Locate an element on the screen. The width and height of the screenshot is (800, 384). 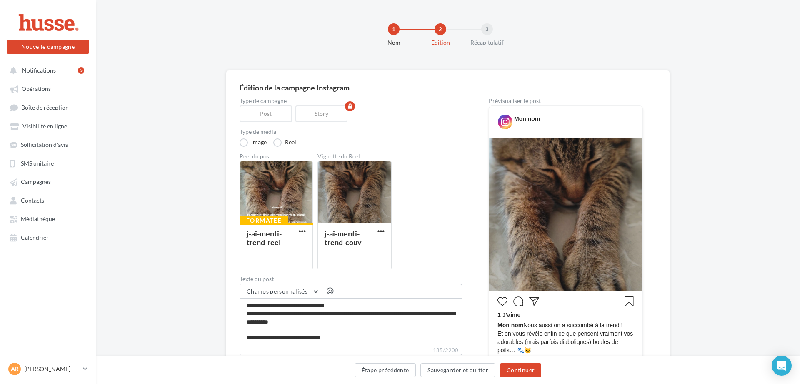
div: Edition is located at coordinates (441, 43).